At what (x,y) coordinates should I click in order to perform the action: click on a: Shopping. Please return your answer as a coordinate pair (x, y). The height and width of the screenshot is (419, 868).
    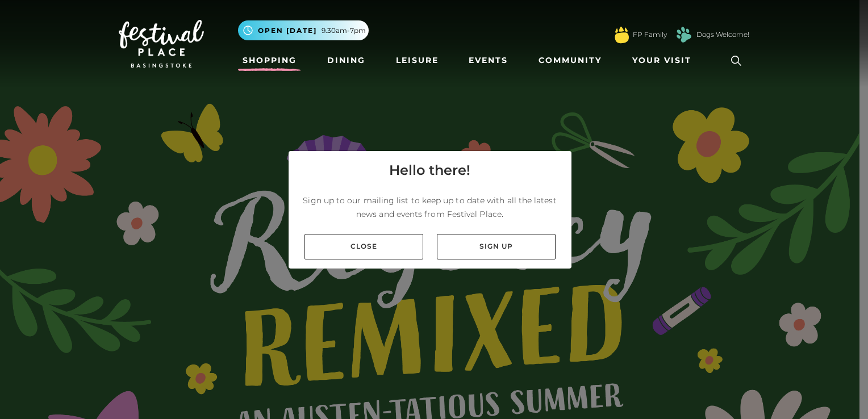
    Looking at the image, I should click on (269, 60).